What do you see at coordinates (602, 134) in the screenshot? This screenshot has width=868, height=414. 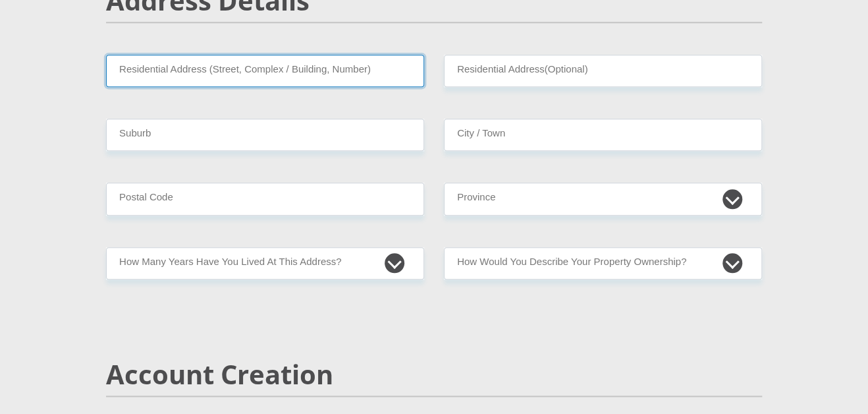 I see `input: City` at bounding box center [602, 134].